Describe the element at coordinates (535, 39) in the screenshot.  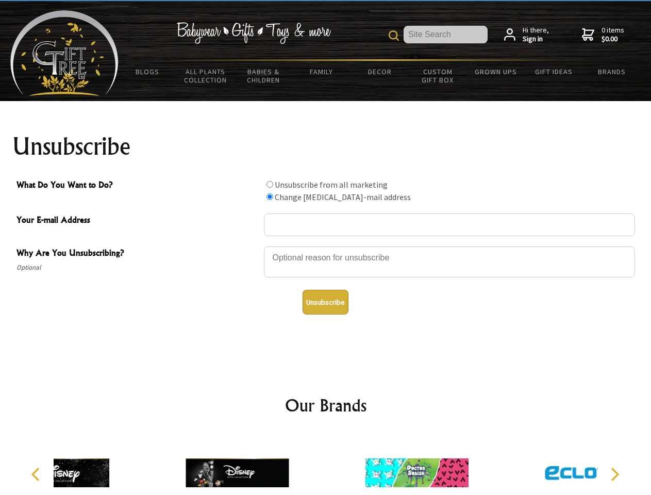
I see `strong: Sign in` at that location.